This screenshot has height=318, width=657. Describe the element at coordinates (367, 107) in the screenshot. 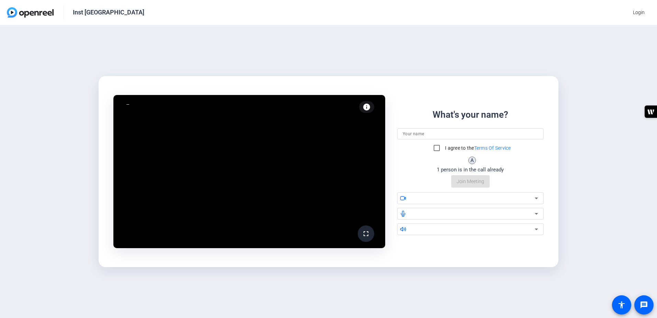

I see `mat-icon: info` at that location.